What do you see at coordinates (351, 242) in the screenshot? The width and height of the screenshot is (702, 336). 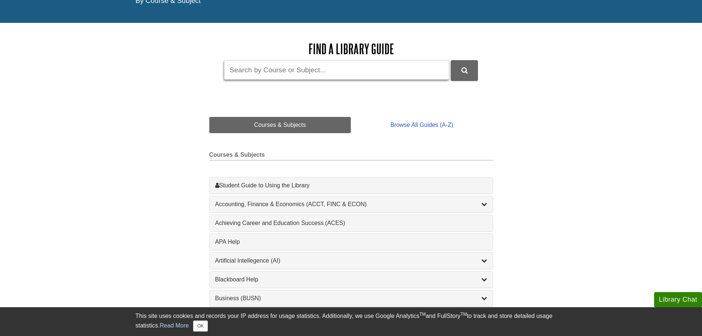 I see `div: APA Help` at bounding box center [351, 242].